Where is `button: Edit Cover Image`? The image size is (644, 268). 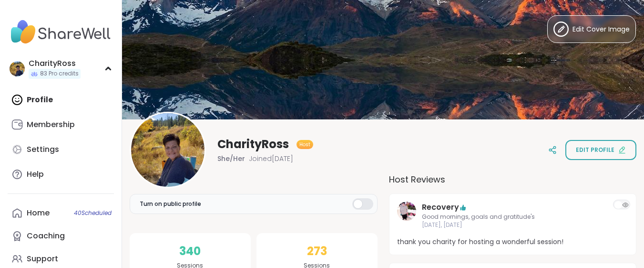
button: Edit Cover Image is located at coordinates (592, 29).